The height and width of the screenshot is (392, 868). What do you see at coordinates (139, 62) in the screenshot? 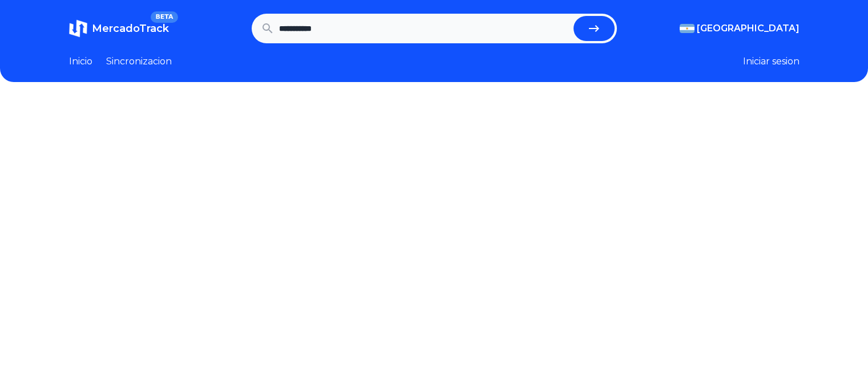
I see `a: Sincronizacion` at bounding box center [139, 62].